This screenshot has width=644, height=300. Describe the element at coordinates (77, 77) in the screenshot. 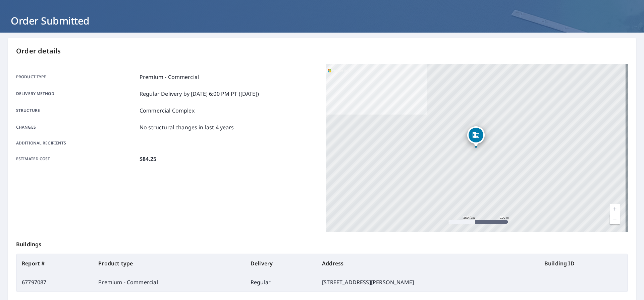

I see `p: Product type` at that location.